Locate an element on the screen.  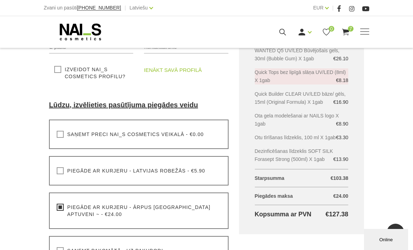
h4: Lūdzu, izvēlieties pasūtījuma piegādes veidu is located at coordinates (139, 105).